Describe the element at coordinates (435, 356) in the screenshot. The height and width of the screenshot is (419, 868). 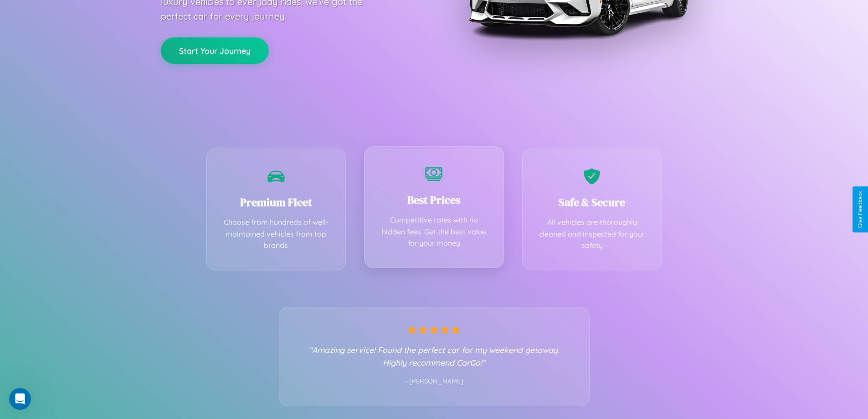
I see `p: "Amazing service! Found the perfect car for my weekend getaway. Highly recommend CarGo!"` at that location.